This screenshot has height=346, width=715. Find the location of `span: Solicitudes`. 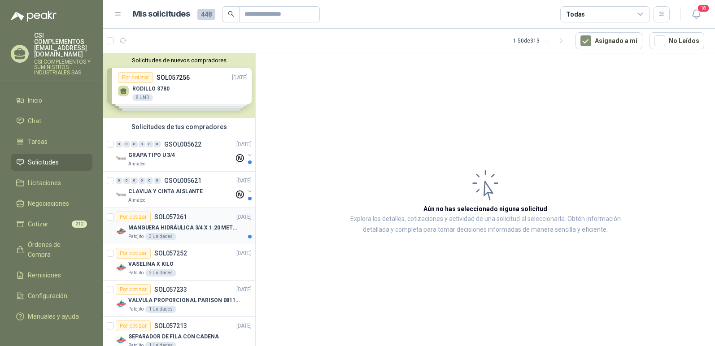

span: Solicitudes is located at coordinates (43, 162).